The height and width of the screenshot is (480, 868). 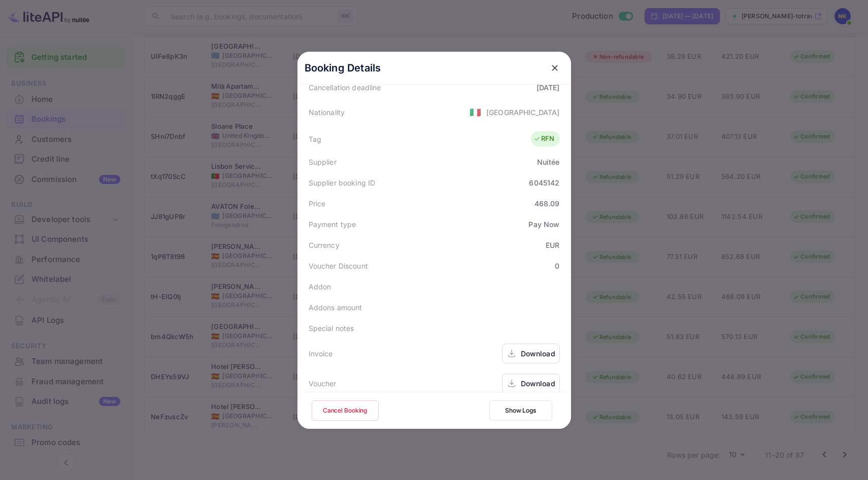 What do you see at coordinates (554, 68) in the screenshot?
I see `button: close` at bounding box center [554, 68].